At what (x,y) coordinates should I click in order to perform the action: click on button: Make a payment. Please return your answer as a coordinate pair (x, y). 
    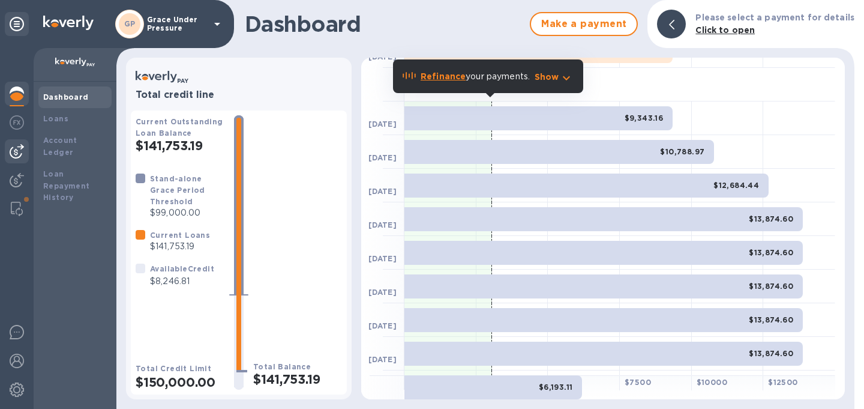
    Looking at the image, I should click on (584, 24).